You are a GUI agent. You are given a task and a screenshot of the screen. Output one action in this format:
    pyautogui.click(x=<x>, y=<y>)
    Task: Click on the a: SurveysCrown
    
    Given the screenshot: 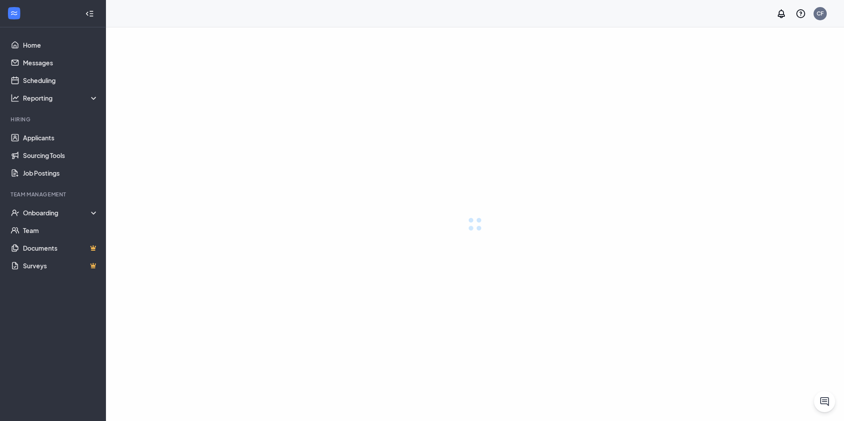 What is the action you would take?
    pyautogui.click(x=60, y=266)
    